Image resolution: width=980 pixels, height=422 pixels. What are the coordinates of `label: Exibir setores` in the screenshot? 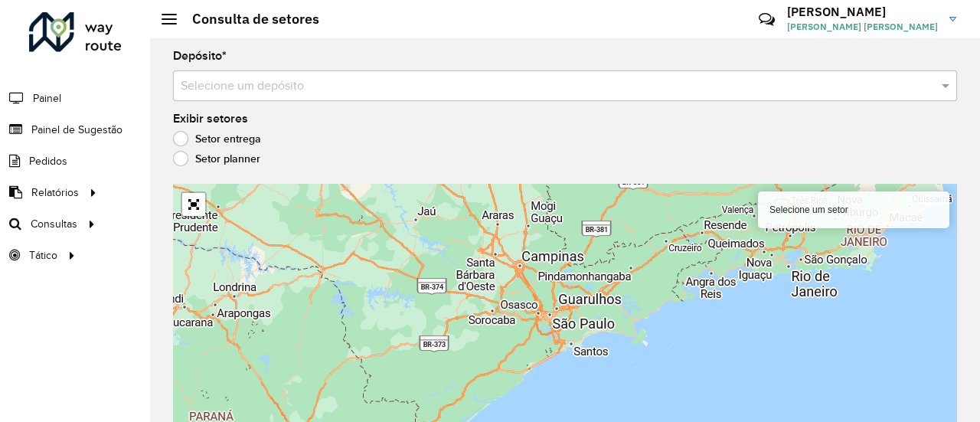 It's located at (210, 118).